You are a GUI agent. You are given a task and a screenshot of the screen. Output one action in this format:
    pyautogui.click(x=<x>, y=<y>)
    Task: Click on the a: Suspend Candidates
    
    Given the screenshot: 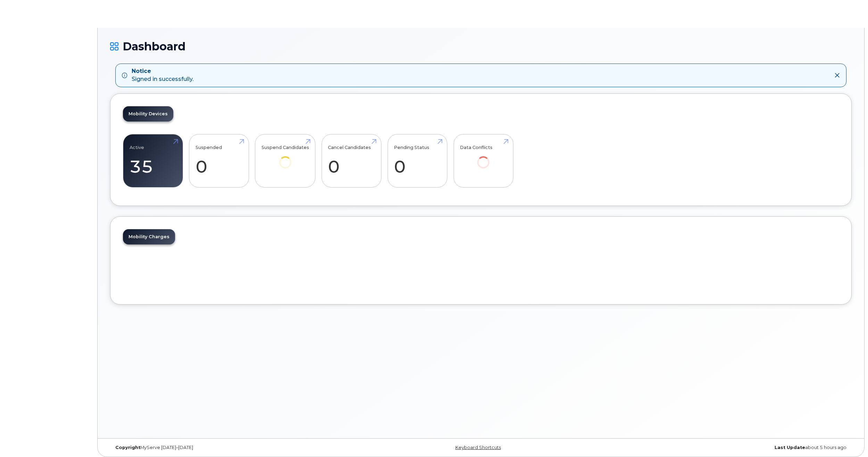 What is the action you would take?
    pyautogui.click(x=285, y=158)
    